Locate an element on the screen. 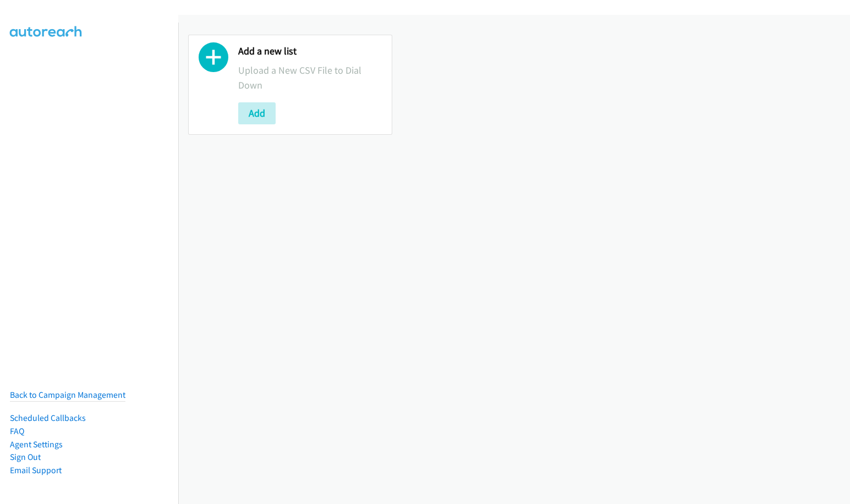 This screenshot has width=850, height=504. a: FAQ is located at coordinates (17, 430).